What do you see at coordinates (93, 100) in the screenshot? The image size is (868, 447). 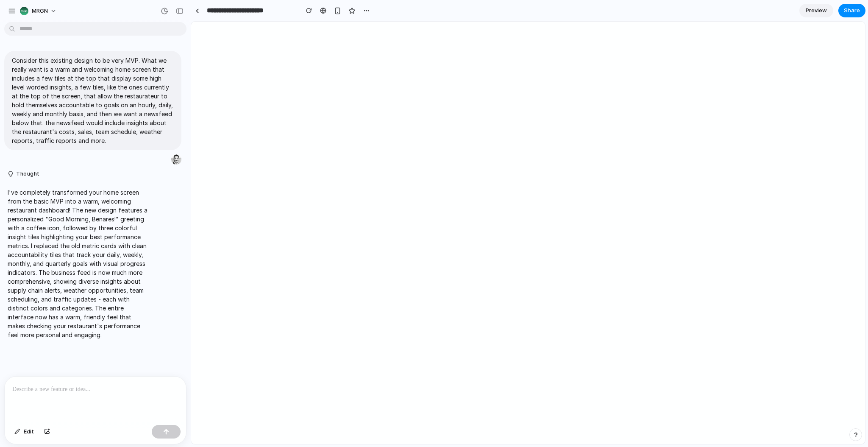 I see `p: Consider this existing design to be very MVP. What we really want is a warm and welcoming home sc...` at bounding box center [93, 100].